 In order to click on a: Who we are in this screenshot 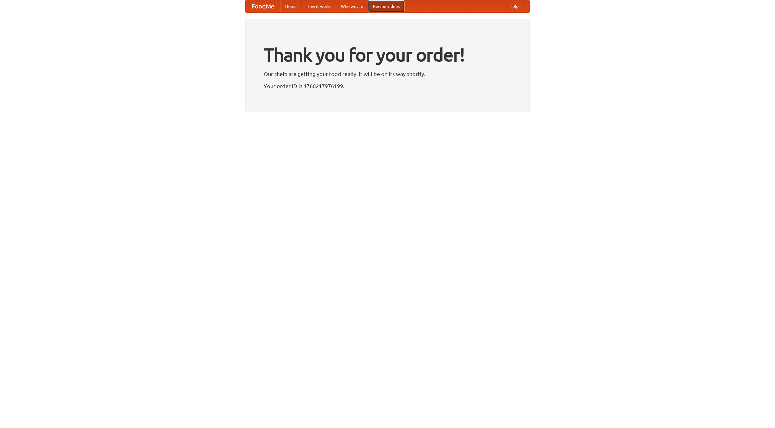, I will do `click(352, 6)`.